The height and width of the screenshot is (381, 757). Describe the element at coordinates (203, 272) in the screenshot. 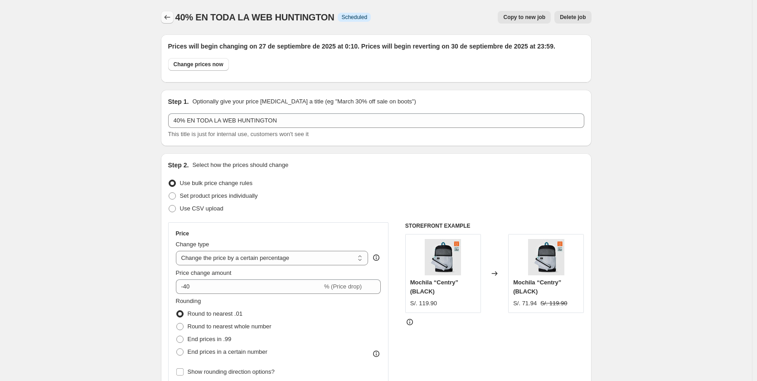

I see `span: Price change amount` at that location.